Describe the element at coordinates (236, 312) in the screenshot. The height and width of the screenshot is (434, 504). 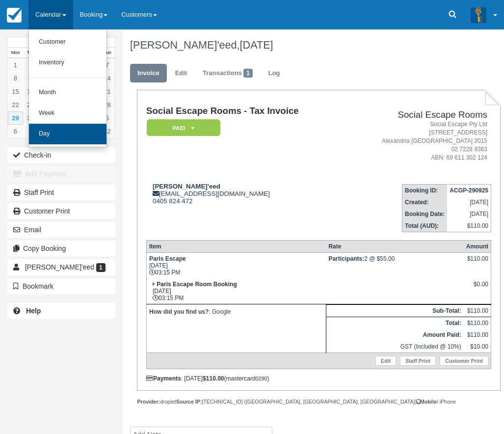
I see `p: : Google` at that location.